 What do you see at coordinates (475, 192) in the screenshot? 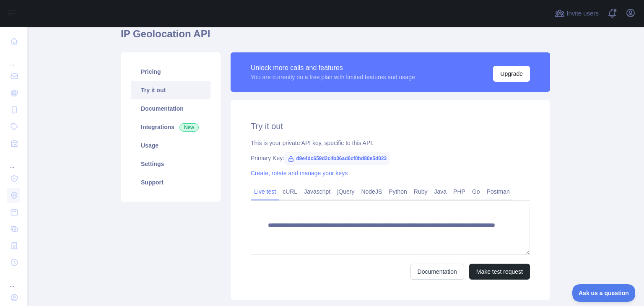
I see `a: Go` at bounding box center [475, 192].